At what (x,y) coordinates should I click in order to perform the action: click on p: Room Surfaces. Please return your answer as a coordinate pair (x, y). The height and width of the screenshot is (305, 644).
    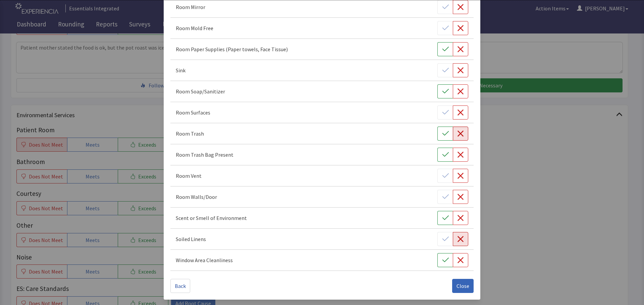
    Looking at the image, I should click on (193, 113).